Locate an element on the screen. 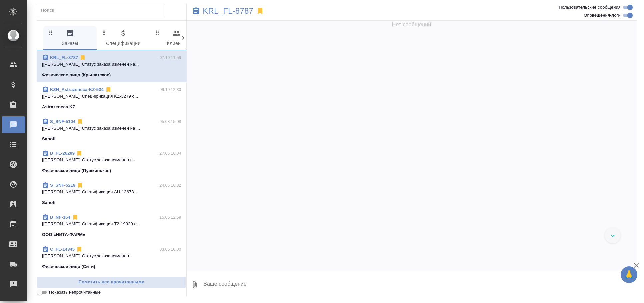  a: S_SNF-5219 is located at coordinates (62, 185).